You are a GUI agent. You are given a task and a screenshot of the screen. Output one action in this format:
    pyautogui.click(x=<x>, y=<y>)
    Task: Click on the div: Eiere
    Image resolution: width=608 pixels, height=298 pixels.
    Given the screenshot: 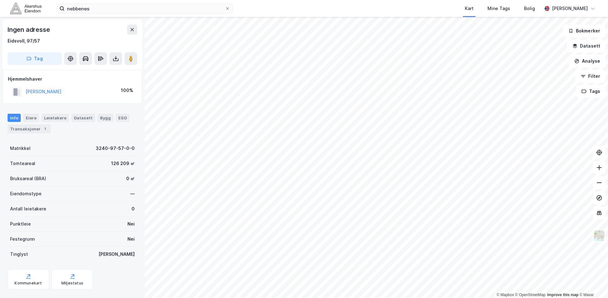 What is the action you would take?
    pyautogui.click(x=31, y=118)
    